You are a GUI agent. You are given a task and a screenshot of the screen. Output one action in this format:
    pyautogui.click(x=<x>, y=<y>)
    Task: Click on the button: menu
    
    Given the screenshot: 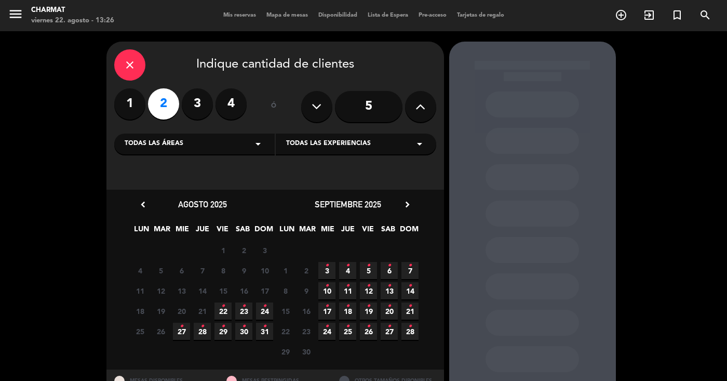 What is the action you would take?
    pyautogui.click(x=16, y=16)
    